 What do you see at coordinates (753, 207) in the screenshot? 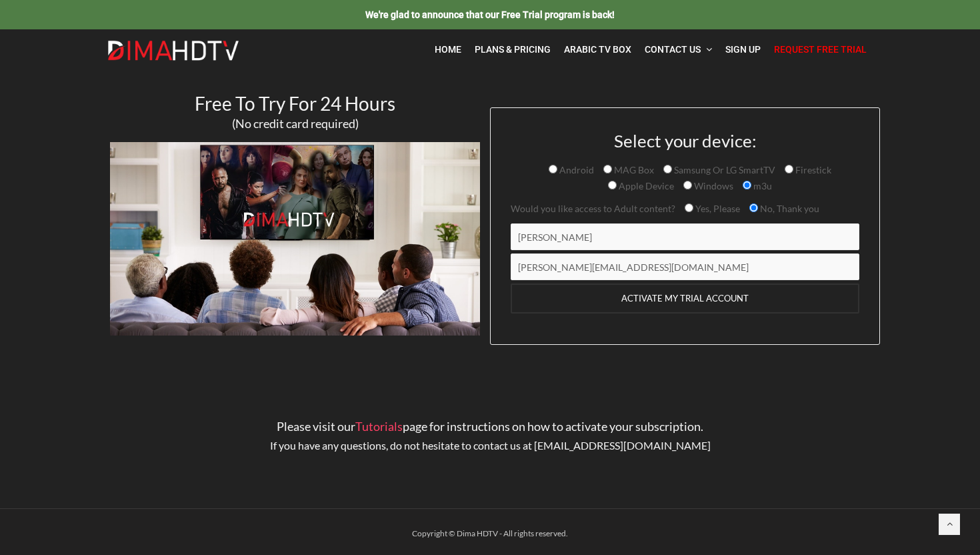
I see `input: No, Thank you` at bounding box center [753, 207].